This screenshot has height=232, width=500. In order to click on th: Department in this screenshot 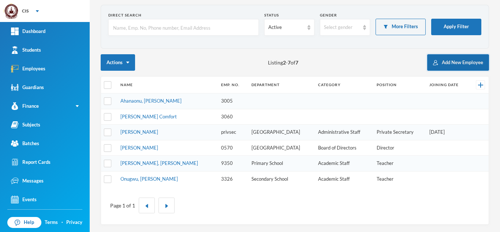, I will do `click(281, 85)`.